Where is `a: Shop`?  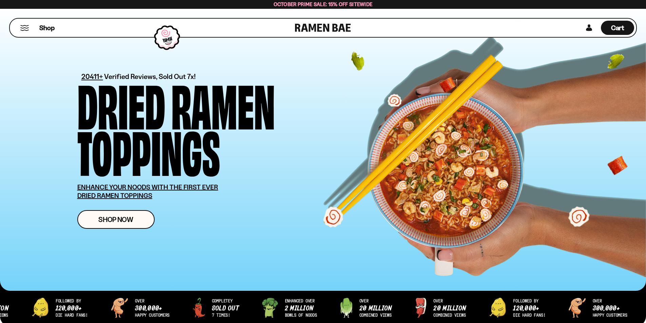
a: Shop is located at coordinates (47, 28).